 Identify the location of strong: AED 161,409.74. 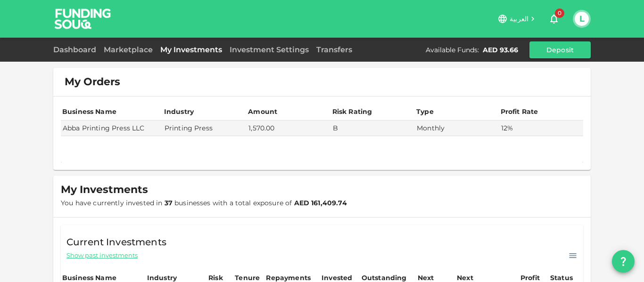
(321, 203).